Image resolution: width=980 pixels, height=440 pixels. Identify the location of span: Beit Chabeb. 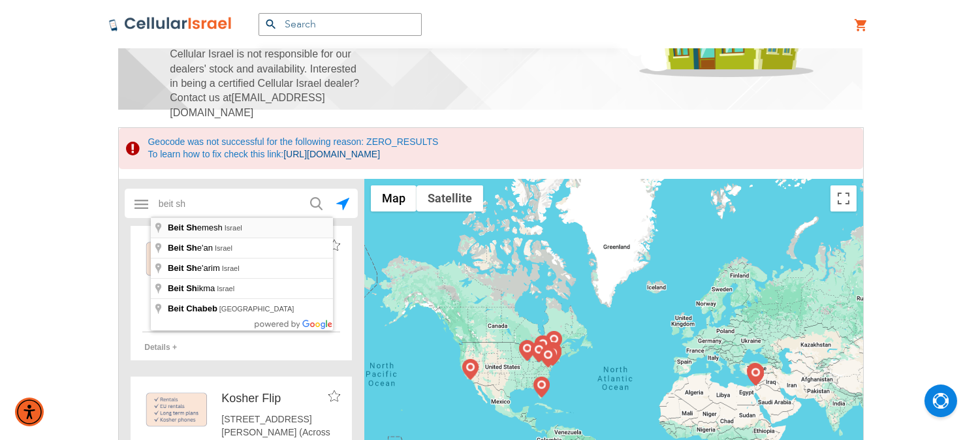
(192, 308).